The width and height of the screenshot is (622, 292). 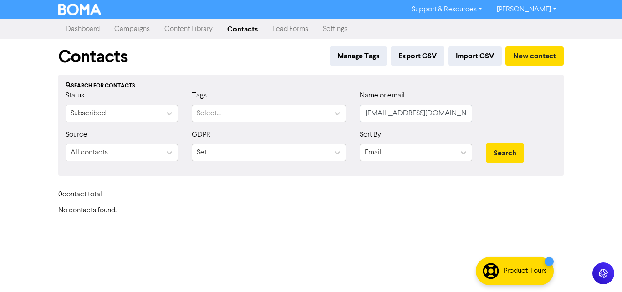 I want to click on div: All contacts, so click(x=89, y=153).